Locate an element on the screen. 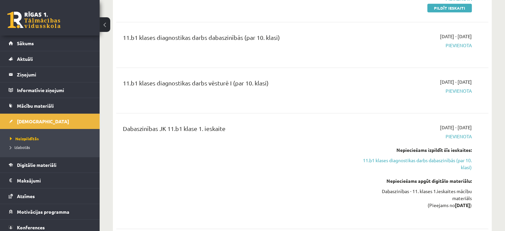 The height and width of the screenshot is (231, 505). span: Neizpildītās is located at coordinates (24, 138).